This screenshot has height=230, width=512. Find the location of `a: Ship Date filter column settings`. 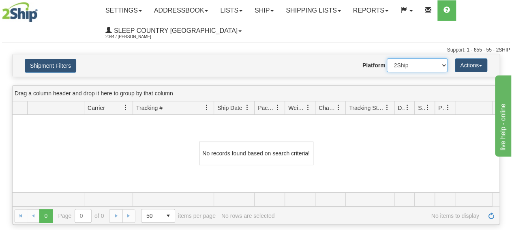

a: Ship Date filter column settings is located at coordinates (247, 107).